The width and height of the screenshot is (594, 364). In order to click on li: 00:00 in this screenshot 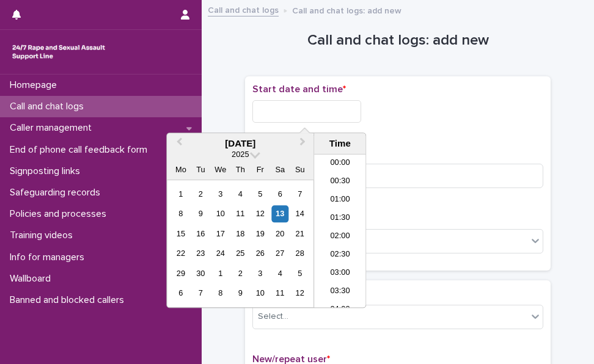, I will do `click(340, 164)`.